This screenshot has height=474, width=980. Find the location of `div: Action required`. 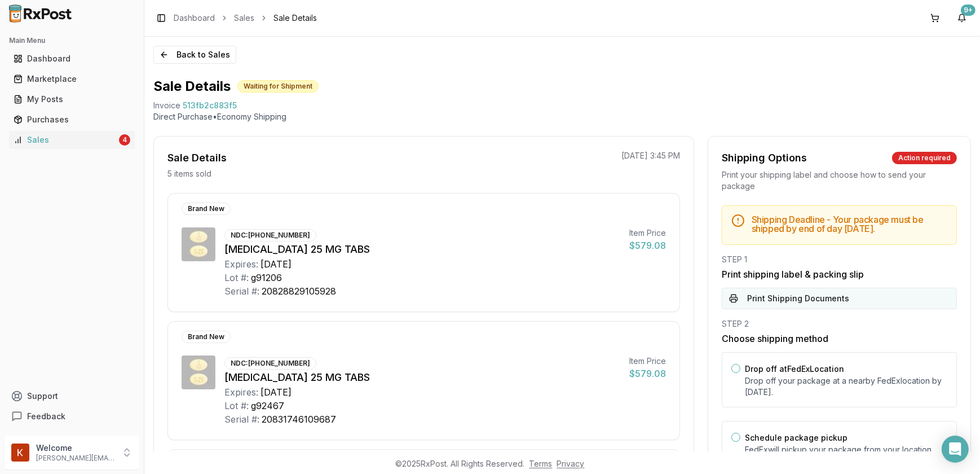

div: Action required is located at coordinates (925, 158).